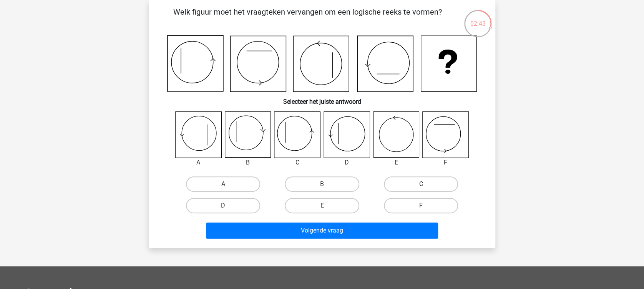 The height and width of the screenshot is (289, 644). Describe the element at coordinates (223, 184) in the screenshot. I see `label: A` at that location.